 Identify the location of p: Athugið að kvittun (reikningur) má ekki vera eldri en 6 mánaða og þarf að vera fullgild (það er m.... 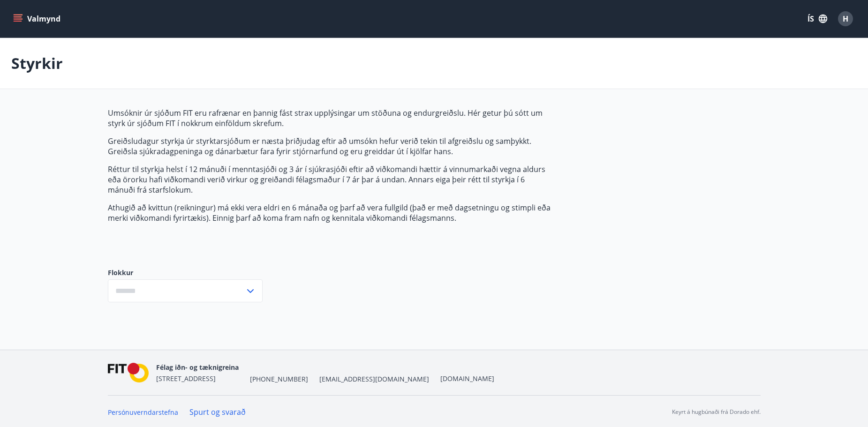
(329, 213).